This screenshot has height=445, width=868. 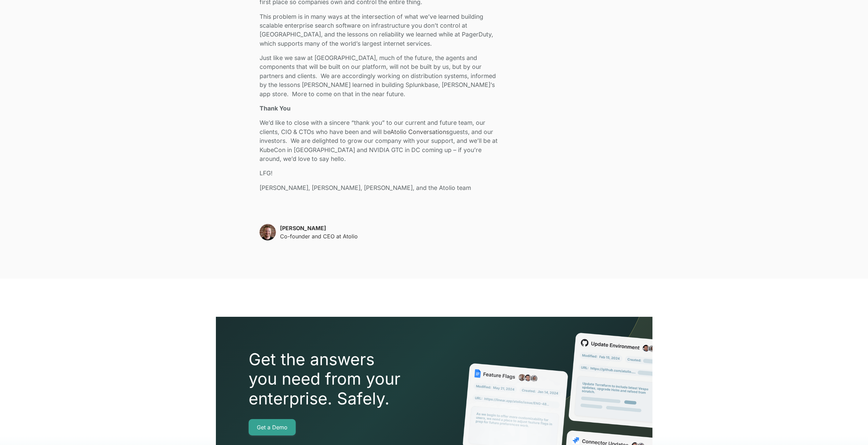 I want to click on strong: Thank You, so click(x=275, y=108).